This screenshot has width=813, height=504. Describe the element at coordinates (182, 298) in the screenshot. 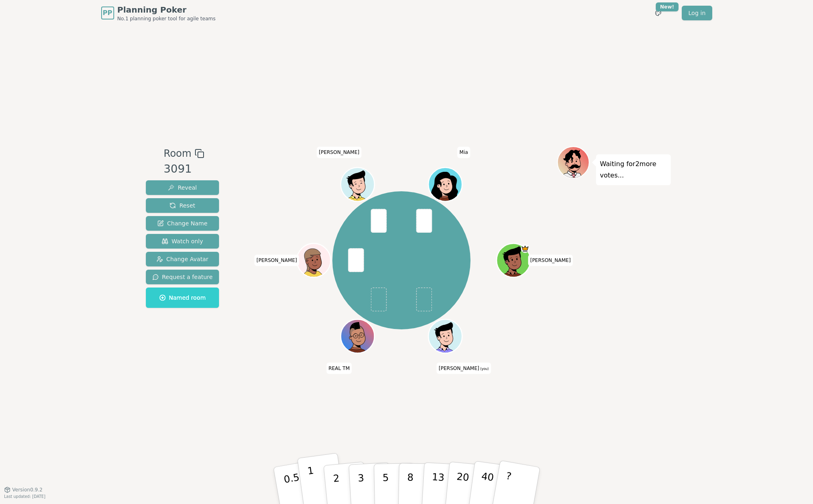

I see `button: Named room` at that location.